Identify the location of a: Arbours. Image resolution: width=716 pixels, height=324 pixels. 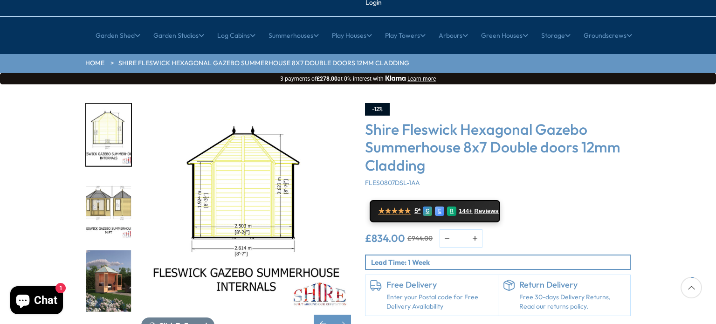
(453, 35).